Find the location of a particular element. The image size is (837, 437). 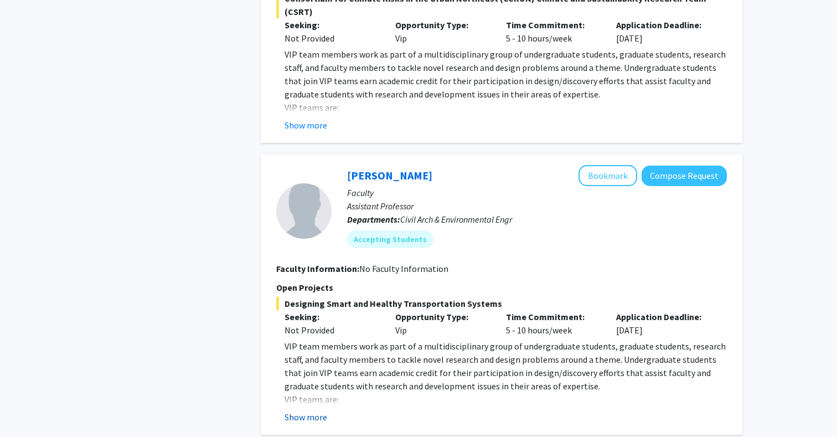

button: Add Zhiwei Chen to Bookmarks is located at coordinates (608, 175).